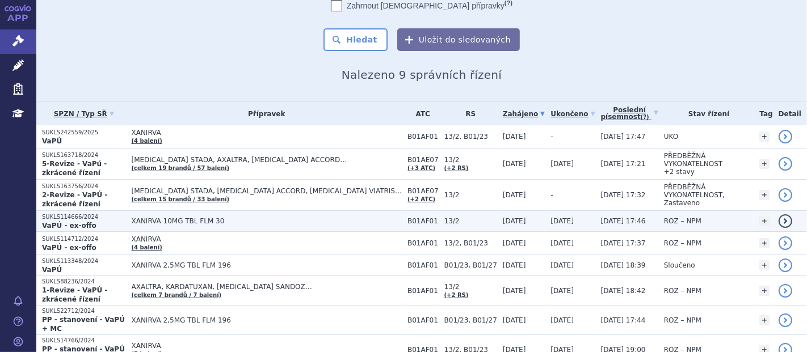 This screenshot has width=807, height=352. What do you see at coordinates (74, 169) in the screenshot?
I see `strong: 5-Revize - VaPú - zkrácené řízení` at bounding box center [74, 169].